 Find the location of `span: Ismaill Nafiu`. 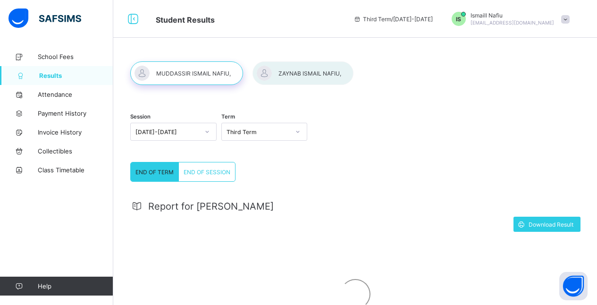

span: Ismaill Nafiu is located at coordinates (512, 15).